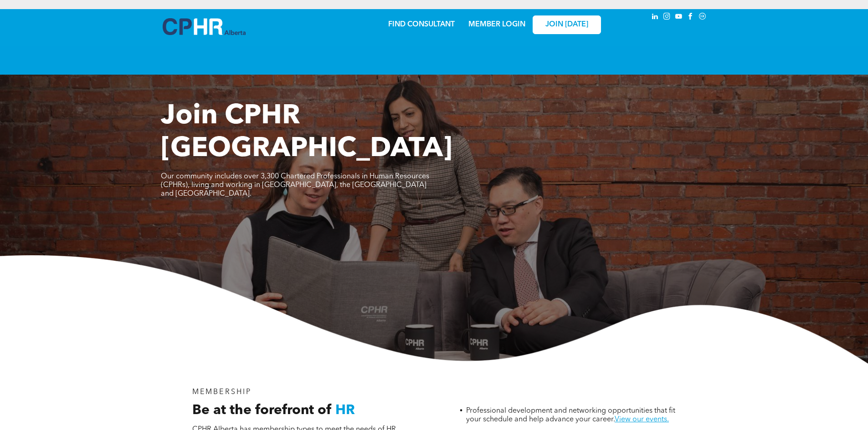 This screenshot has width=868, height=430. I want to click on span: MEMBERSHIP, so click(222, 393).